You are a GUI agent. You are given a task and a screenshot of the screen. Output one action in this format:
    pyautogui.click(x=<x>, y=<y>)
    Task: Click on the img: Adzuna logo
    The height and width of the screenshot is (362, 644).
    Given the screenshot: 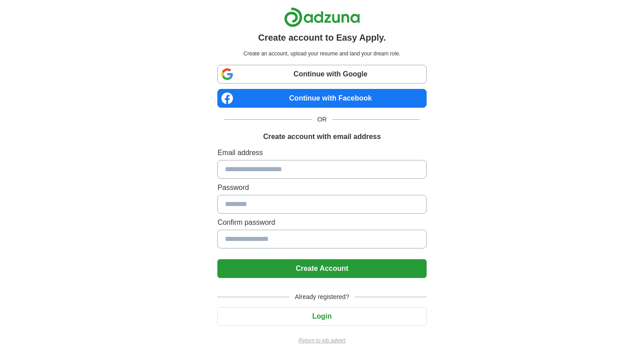 What is the action you would take?
    pyautogui.click(x=322, y=17)
    